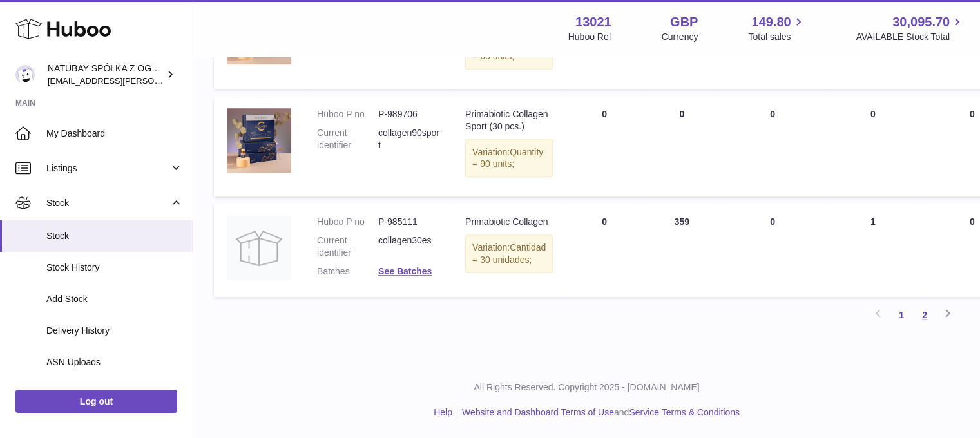  What do you see at coordinates (115, 363) in the screenshot?
I see `span: ASN Uploads` at bounding box center [115, 363].